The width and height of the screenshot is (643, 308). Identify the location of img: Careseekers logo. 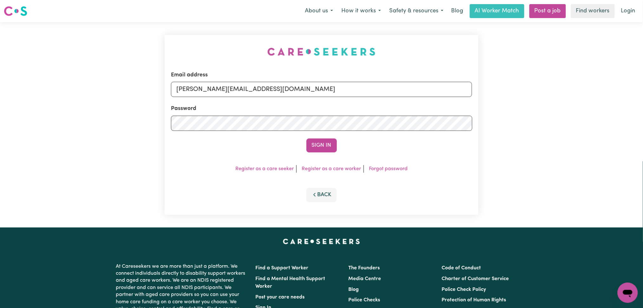
(16, 11).